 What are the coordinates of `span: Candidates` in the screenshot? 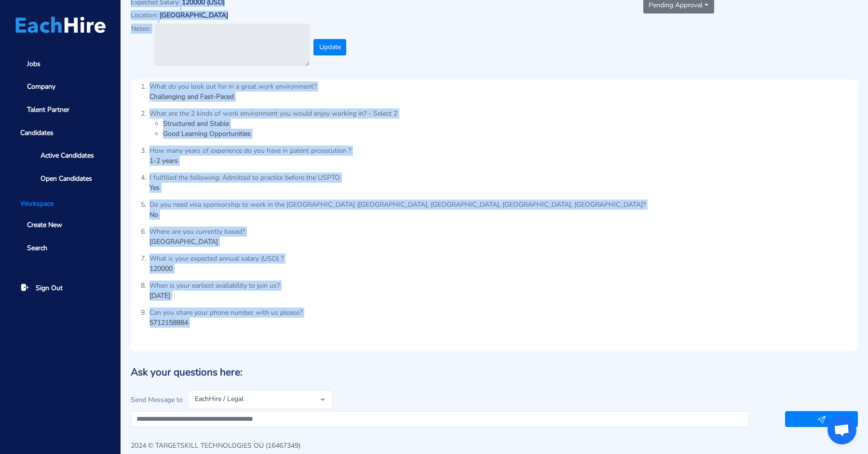 It's located at (61, 133).